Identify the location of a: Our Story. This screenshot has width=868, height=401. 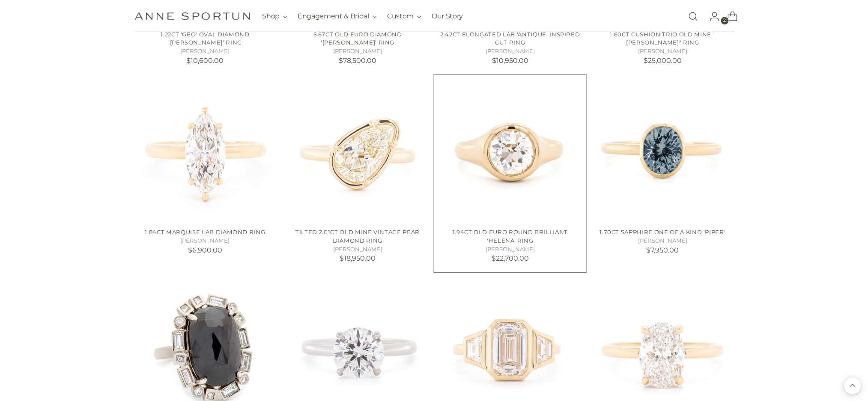
(448, 16).